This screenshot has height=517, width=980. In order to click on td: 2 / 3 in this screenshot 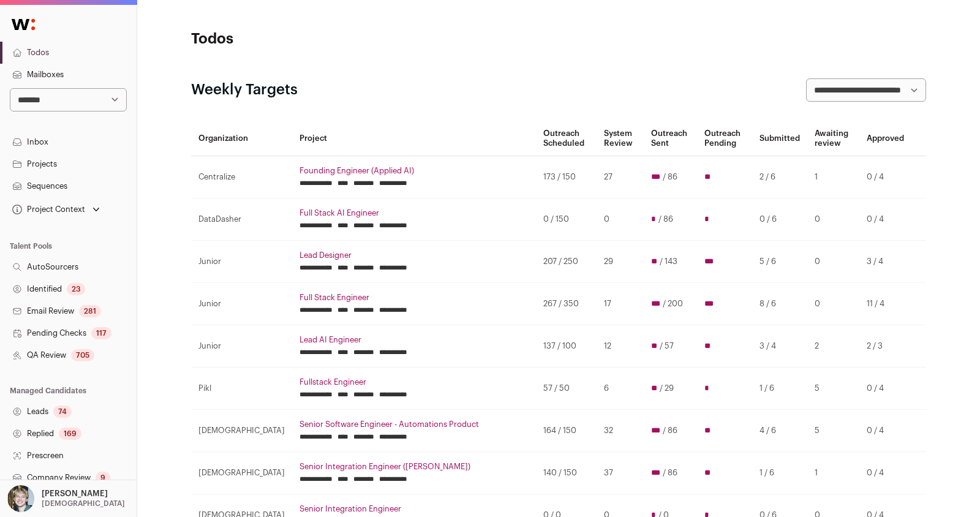, I will do `click(885, 346)`.